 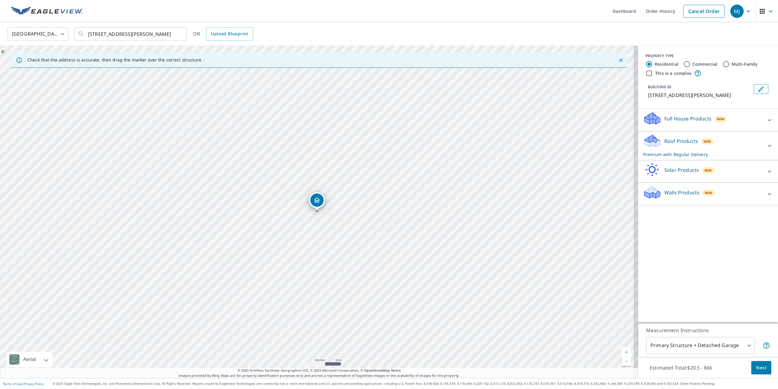 What do you see at coordinates (745, 64) in the screenshot?
I see `label: Multi-Family` at bounding box center [745, 64].